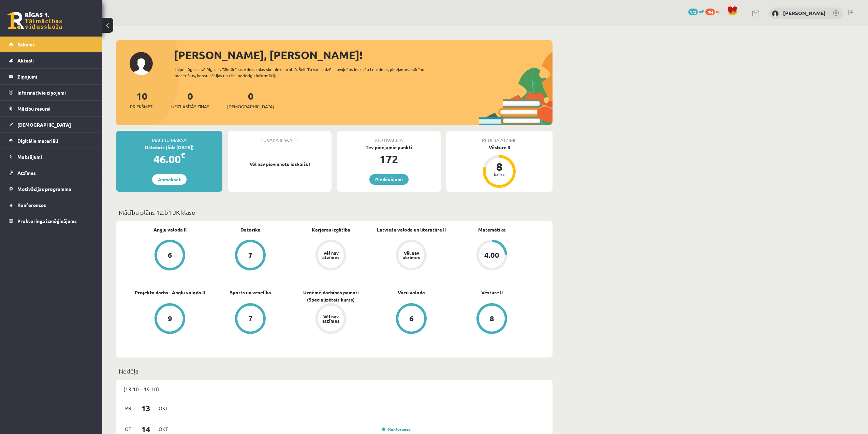 This screenshot has height=434, width=868. Describe the element at coordinates (51, 173) in the screenshot. I see `a: Atzīmes` at that location.